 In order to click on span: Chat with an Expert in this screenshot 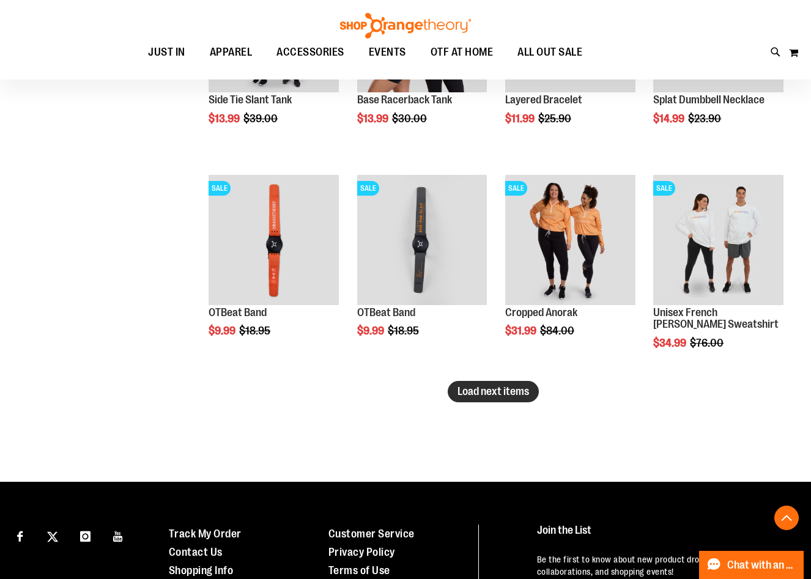, I will do `click(761, 565)`.